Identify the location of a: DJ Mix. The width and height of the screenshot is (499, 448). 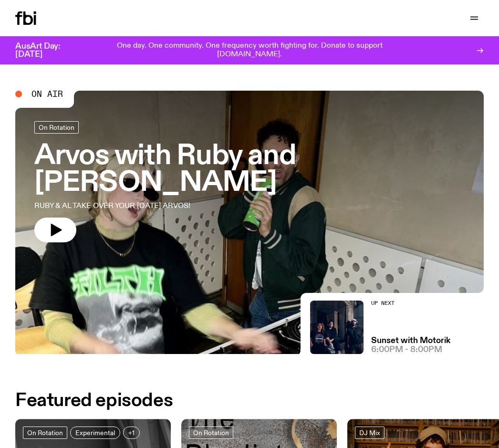
(370, 432).